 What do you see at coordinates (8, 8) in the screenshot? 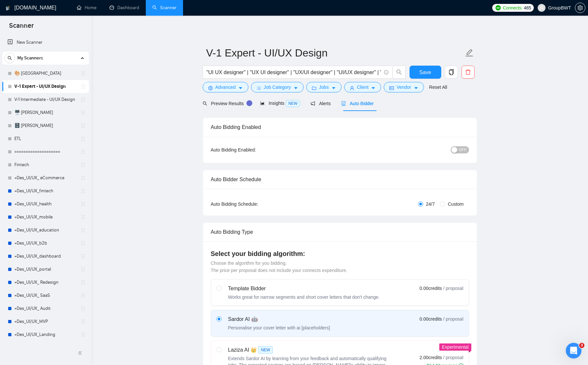
I see `img: logo` at bounding box center [8, 8].